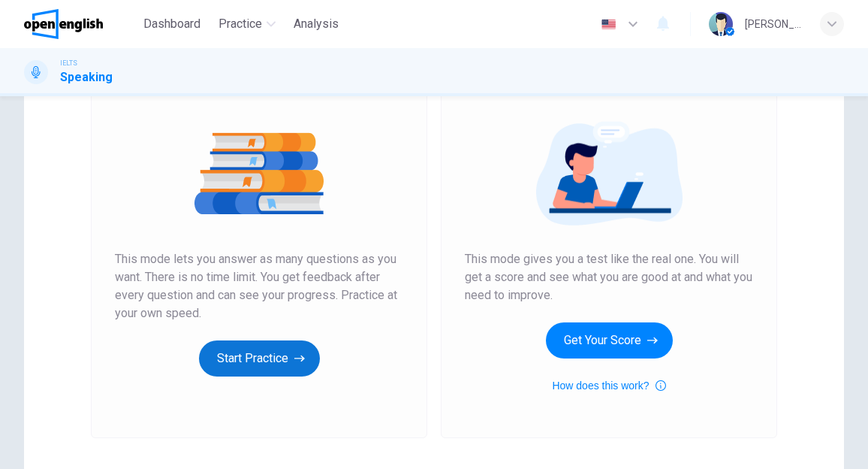  Describe the element at coordinates (63, 24) in the screenshot. I see `img: OpenEnglish logo` at that location.